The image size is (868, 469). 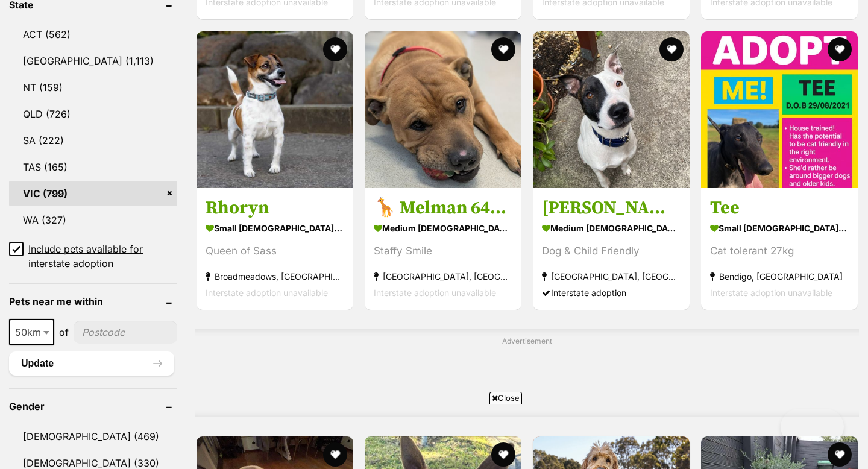 What do you see at coordinates (93, 114) in the screenshot?
I see `a: QLD (726)` at bounding box center [93, 114].